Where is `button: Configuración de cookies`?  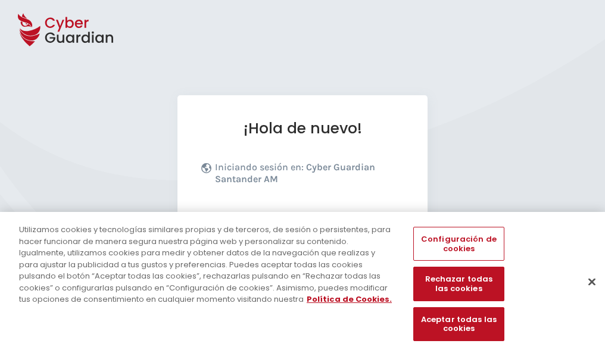
button: Configuración de cookies is located at coordinates (459, 244).